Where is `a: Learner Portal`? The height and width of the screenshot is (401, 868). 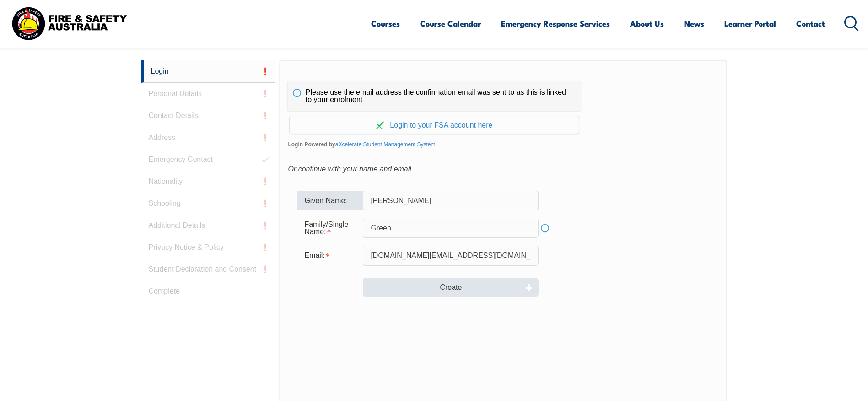 a: Learner Portal is located at coordinates (750, 23).